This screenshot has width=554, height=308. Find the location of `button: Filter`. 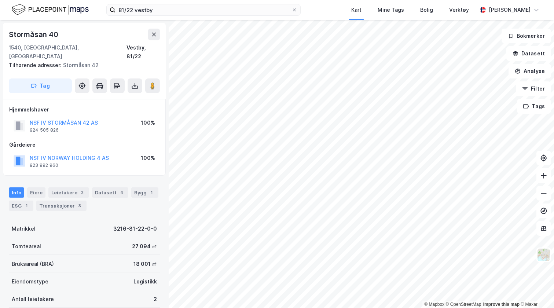

button: Filter is located at coordinates (533, 89).